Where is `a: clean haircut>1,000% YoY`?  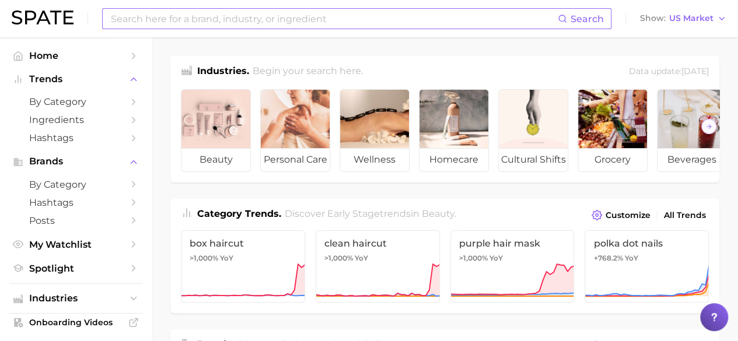
a: clean haircut>1,000% YoY is located at coordinates (378, 267).